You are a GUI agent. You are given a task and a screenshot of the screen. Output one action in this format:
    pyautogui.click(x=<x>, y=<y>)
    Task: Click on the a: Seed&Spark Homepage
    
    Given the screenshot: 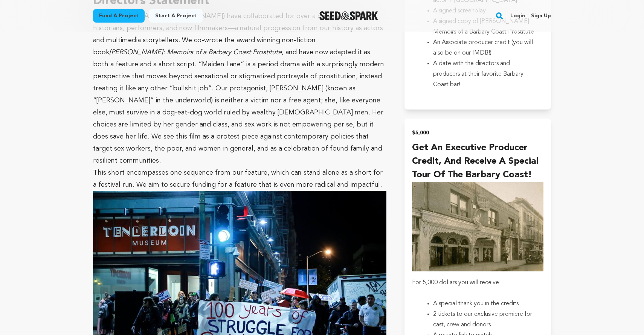 What is the action you would take?
    pyautogui.click(x=349, y=16)
    